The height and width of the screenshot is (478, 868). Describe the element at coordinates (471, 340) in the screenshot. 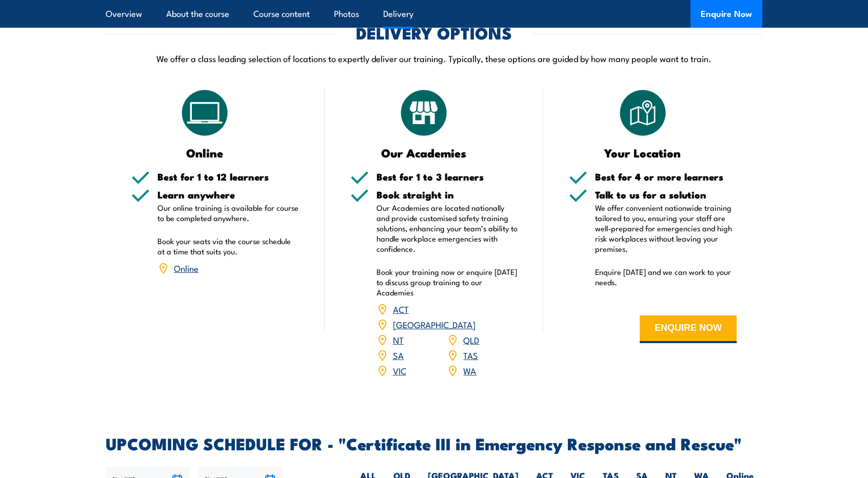

I see `a: QLD` at that location.